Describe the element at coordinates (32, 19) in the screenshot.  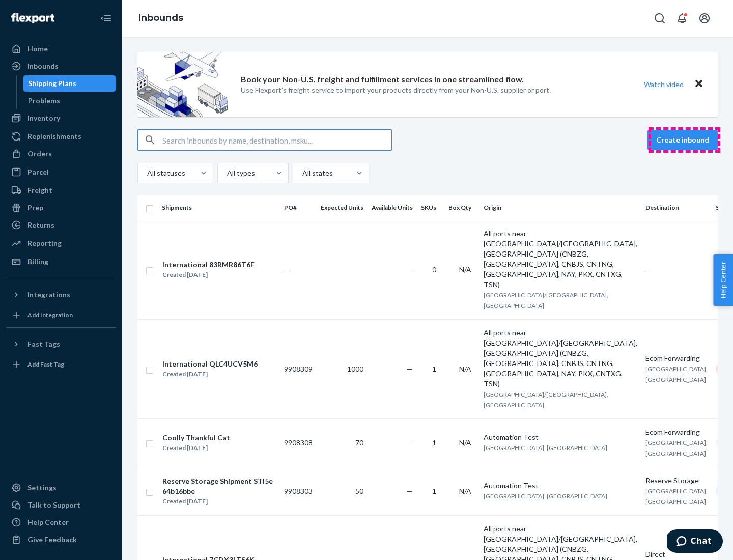
I see `img: Flexport logo` at that location.